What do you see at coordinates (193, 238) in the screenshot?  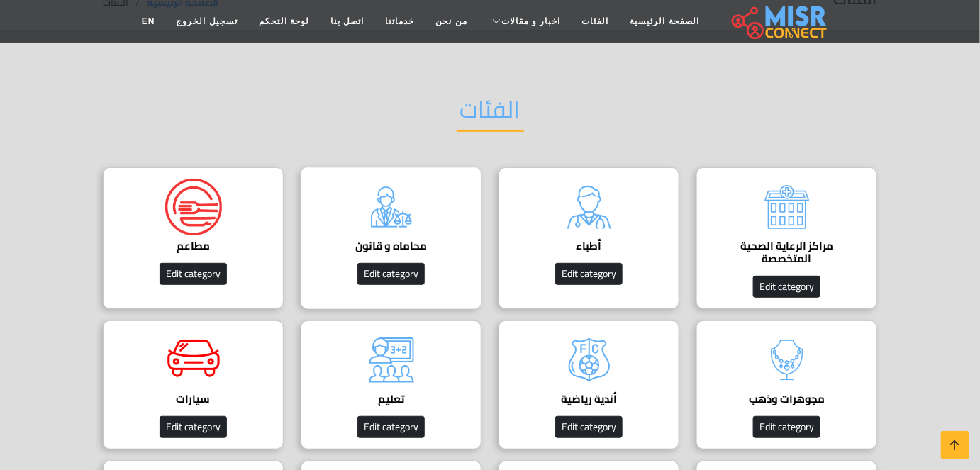 I see `a: مطاعم Edit category` at bounding box center [193, 238].